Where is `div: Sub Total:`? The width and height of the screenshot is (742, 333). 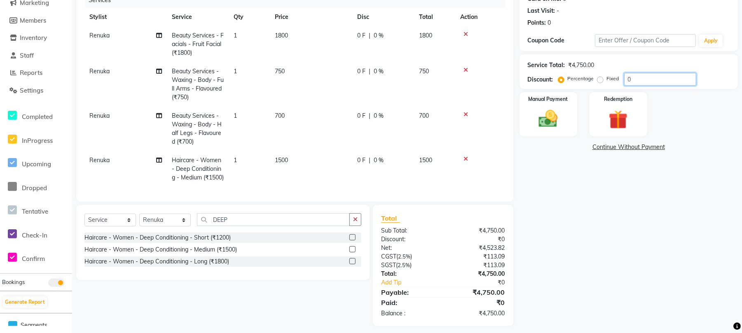 div: Sub Total: is located at coordinates (409, 231).